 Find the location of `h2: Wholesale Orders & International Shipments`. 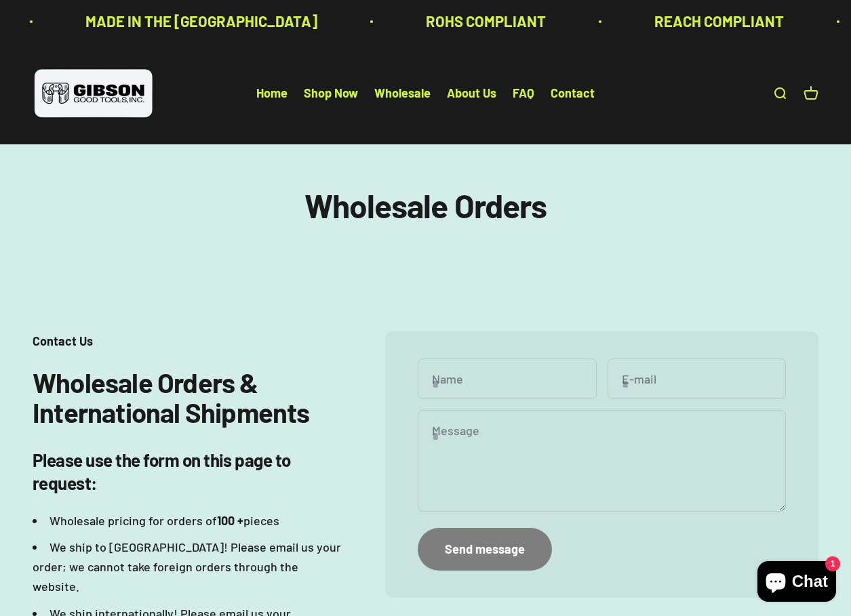

h2: Wholesale Orders & International Shipments is located at coordinates (187, 397).